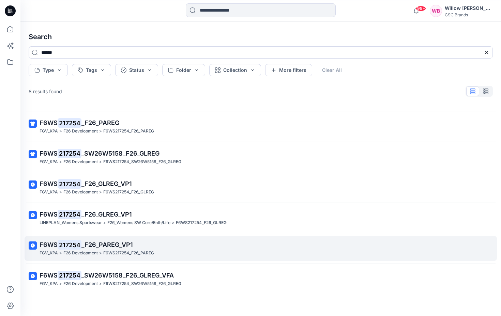 Image resolution: width=501 pixels, height=316 pixels. Describe the element at coordinates (71, 223) in the screenshot. I see `p: LINEPLAN_Womens Sportswear` at that location.